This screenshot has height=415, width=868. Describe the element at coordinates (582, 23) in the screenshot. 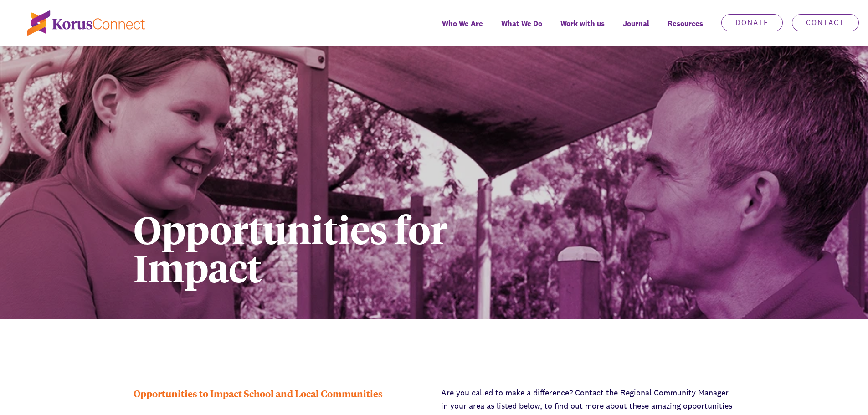

I see `span: Work with us` at that location.